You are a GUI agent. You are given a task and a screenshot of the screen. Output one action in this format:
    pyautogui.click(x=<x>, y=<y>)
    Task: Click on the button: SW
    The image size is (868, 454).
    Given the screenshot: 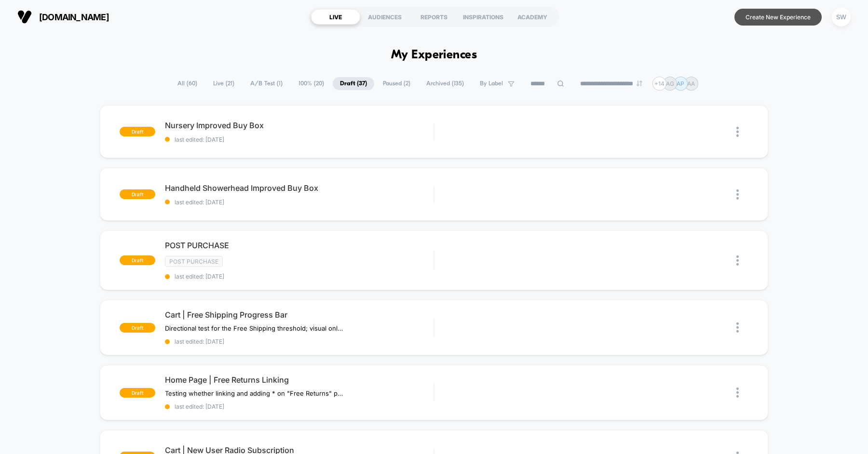 What is the action you would take?
    pyautogui.click(x=841, y=17)
    